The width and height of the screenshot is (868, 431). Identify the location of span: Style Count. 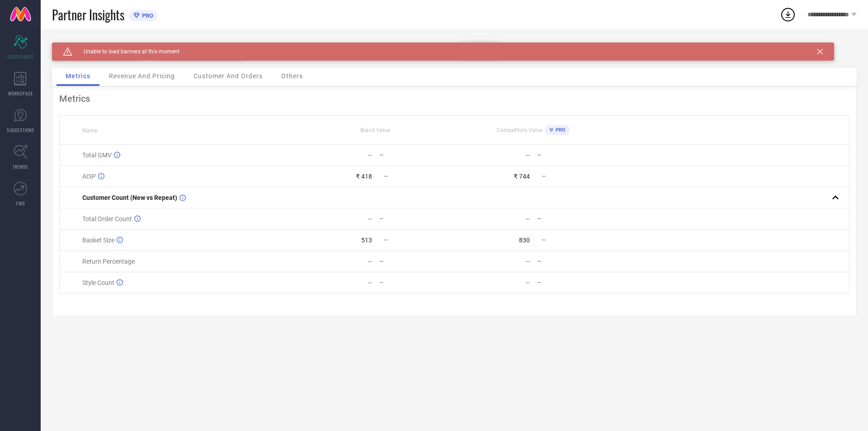
(98, 283).